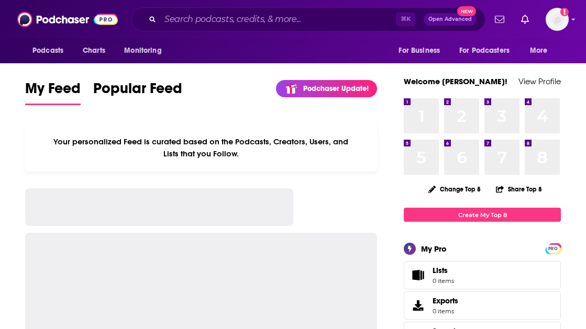 The width and height of the screenshot is (586, 329). Describe the element at coordinates (539, 81) in the screenshot. I see `a: View Profile` at that location.